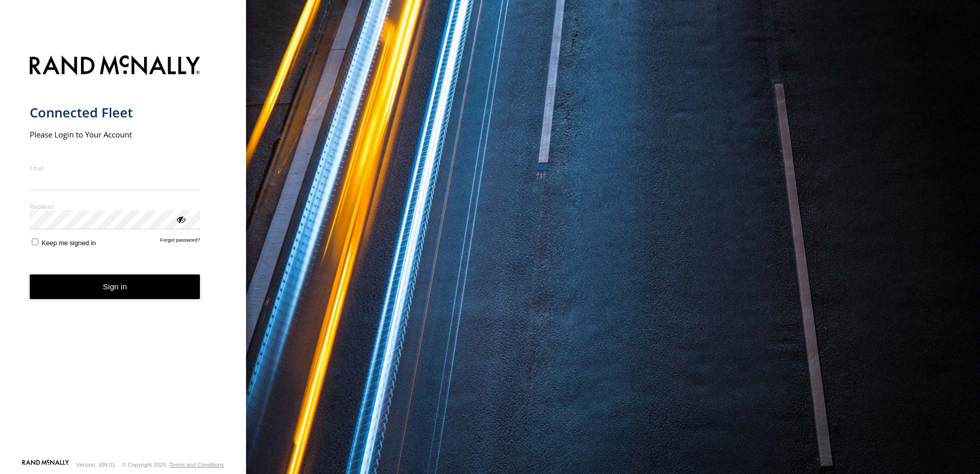 The width and height of the screenshot is (980, 474). What do you see at coordinates (35, 242) in the screenshot?
I see `input: Keep me signed in` at bounding box center [35, 242].